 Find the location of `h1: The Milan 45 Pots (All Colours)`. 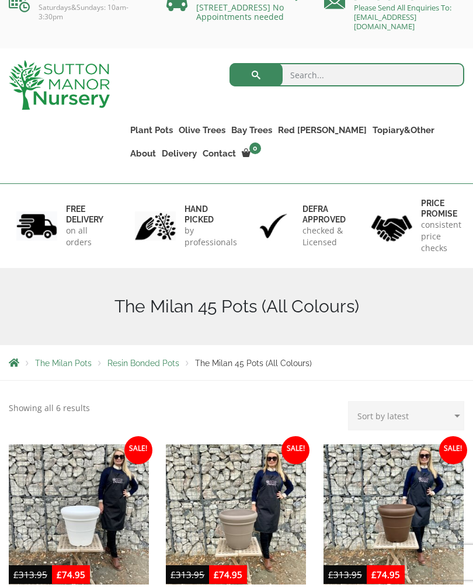

h1: The Milan 45 Pots (All Colours) is located at coordinates (236, 306).